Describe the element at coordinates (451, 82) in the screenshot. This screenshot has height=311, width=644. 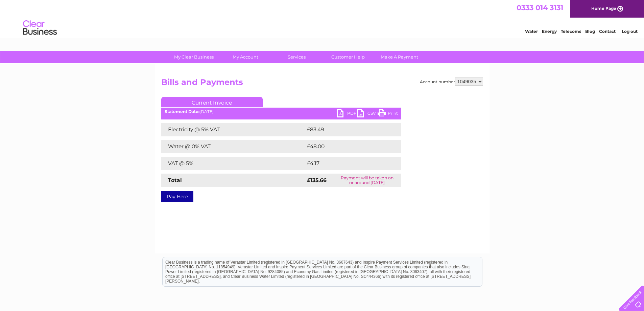
I see `div: Account number` at that location.